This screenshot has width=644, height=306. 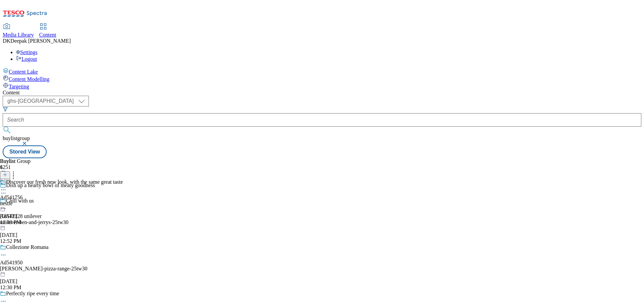 I want to click on a: Content Modelling, so click(x=322, y=79).